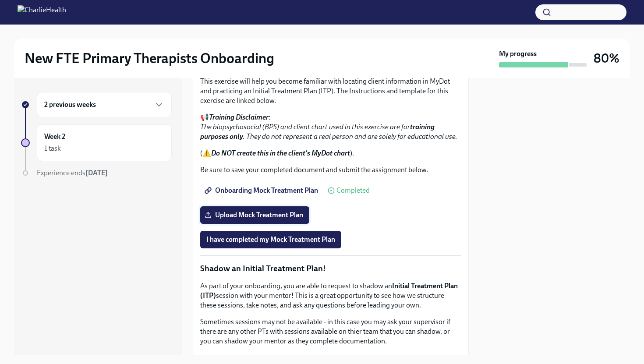 The width and height of the screenshot is (644, 364). What do you see at coordinates (255, 215) in the screenshot?
I see `span: Upload Mock Treatment Plan` at bounding box center [255, 215].